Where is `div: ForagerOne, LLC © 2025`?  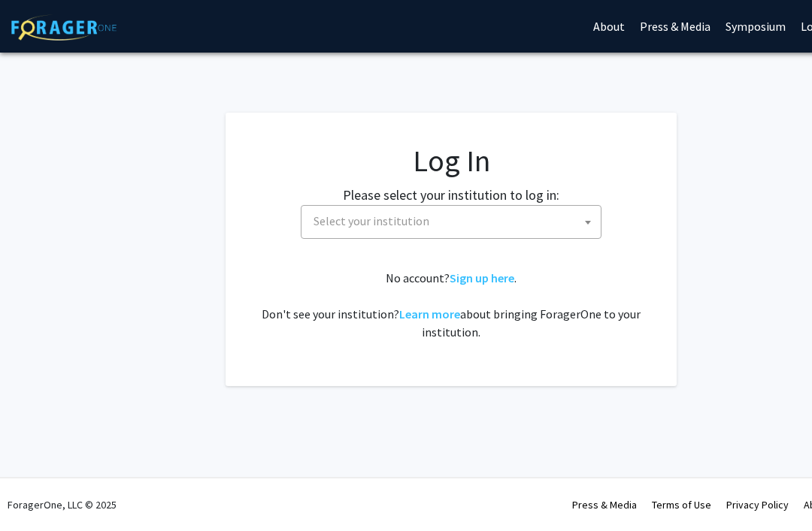
div: ForagerOne, LLC © 2025 is located at coordinates (62, 505).